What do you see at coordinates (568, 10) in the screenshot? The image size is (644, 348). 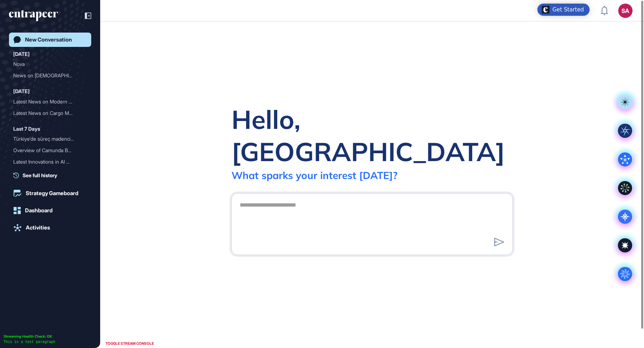 I see `div: Get Started` at bounding box center [568, 10].